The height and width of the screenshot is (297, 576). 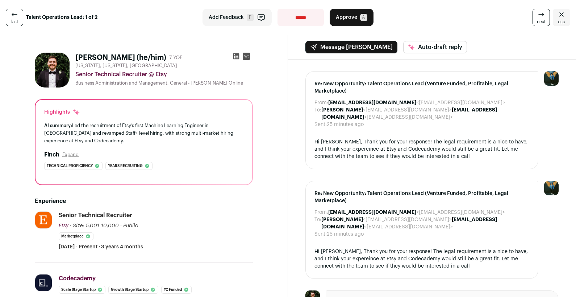 I want to click on span: last, so click(x=15, y=22).